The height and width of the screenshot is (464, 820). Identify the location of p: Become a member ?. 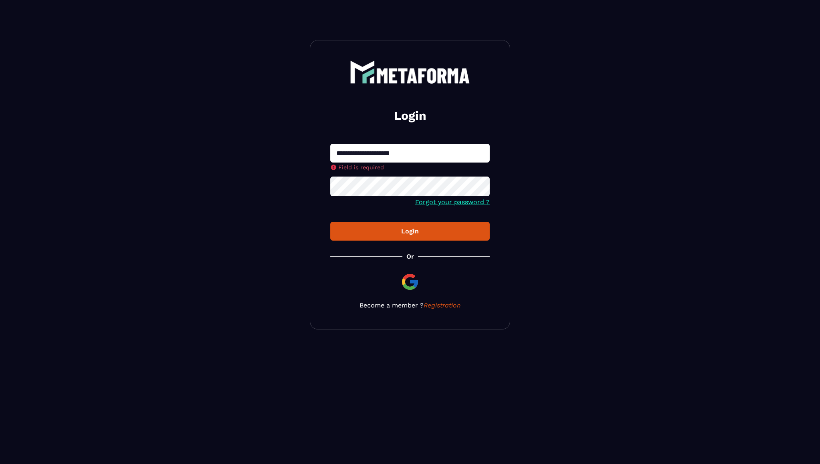
(410, 305).